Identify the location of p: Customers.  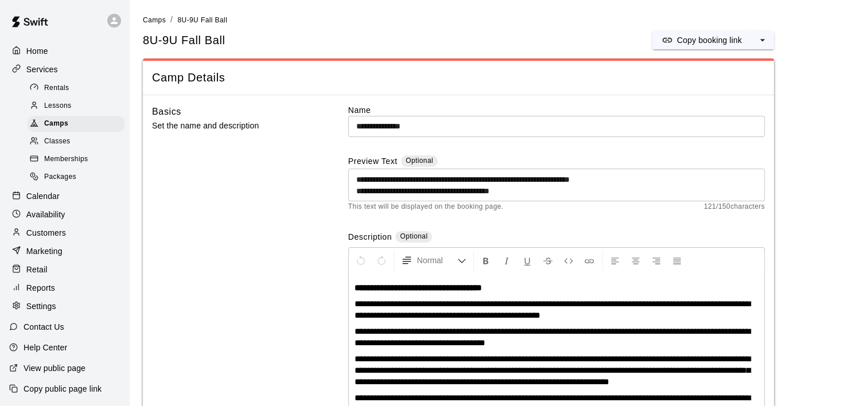
(46, 233).